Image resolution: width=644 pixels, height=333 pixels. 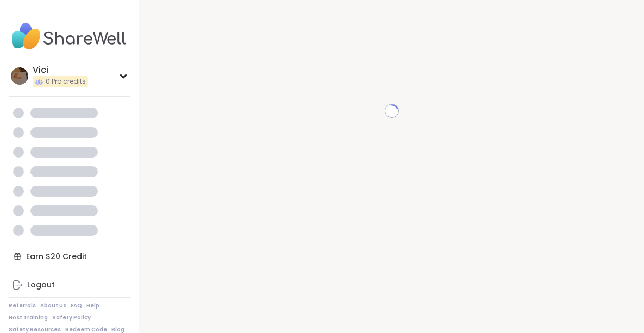 What do you see at coordinates (53, 306) in the screenshot?
I see `a: About Us` at bounding box center [53, 306].